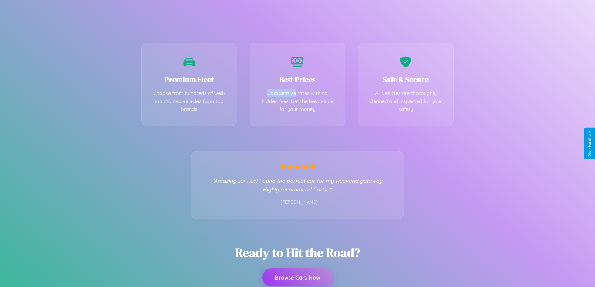  I want to click on p: All vehicles are thoroughly cleaned and inspected for your safety, so click(406, 101).